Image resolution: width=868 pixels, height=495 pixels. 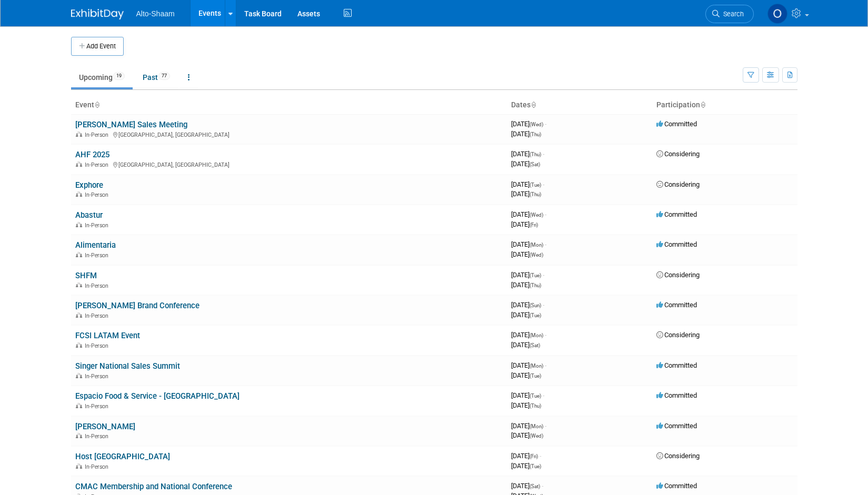 I want to click on span: (Sun), so click(x=535, y=305).